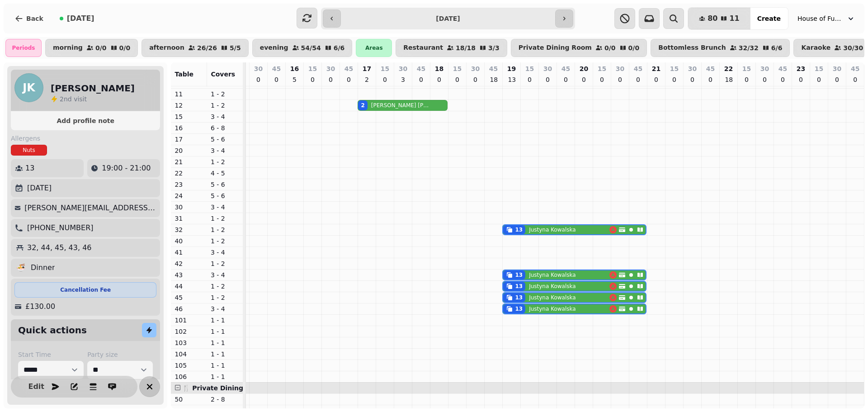 This screenshot has width=868, height=412. What do you see at coordinates (86, 121) in the screenshot?
I see `button: Add profile note` at bounding box center [86, 121].